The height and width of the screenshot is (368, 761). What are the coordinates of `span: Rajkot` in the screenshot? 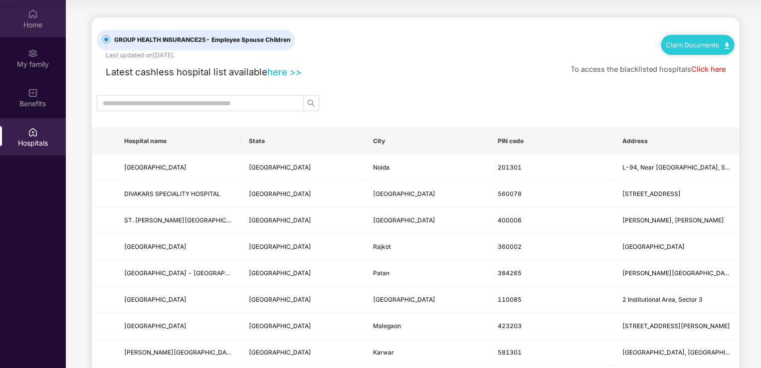 It's located at (382, 246).